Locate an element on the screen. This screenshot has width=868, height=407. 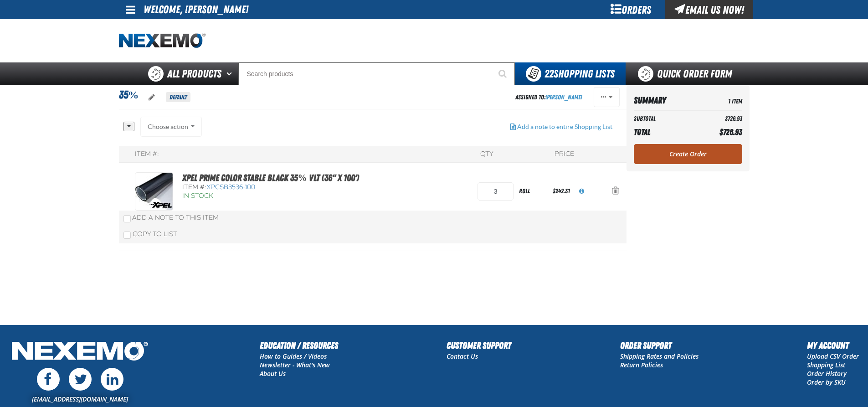
button: Add a note to entire Shopping List is located at coordinates (561, 127).